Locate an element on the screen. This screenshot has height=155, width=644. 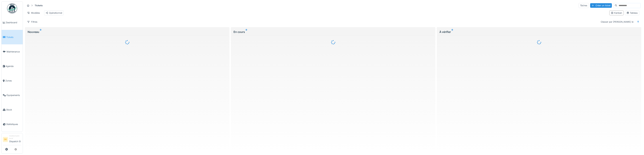
span: Équipements is located at coordinates (14, 95).